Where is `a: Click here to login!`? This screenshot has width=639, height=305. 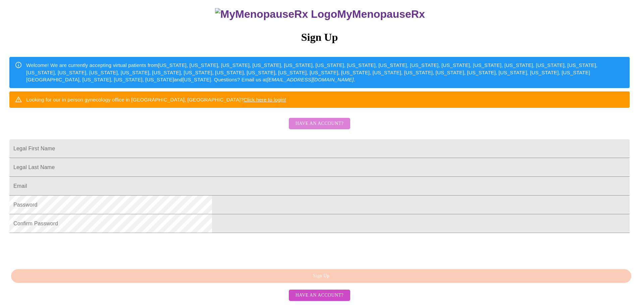
a: Click here to login! is located at coordinates (265, 100).